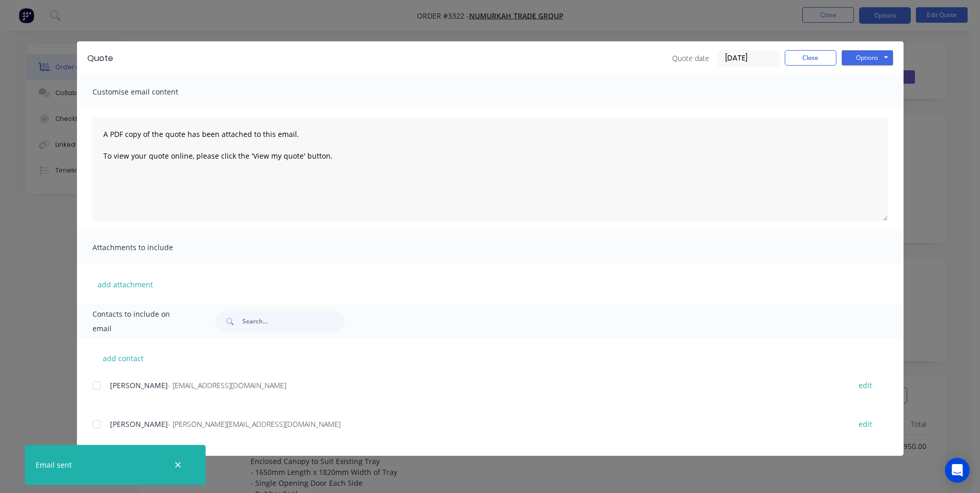  Describe the element at coordinates (54, 464) in the screenshot. I see `div: Email sent` at that location.